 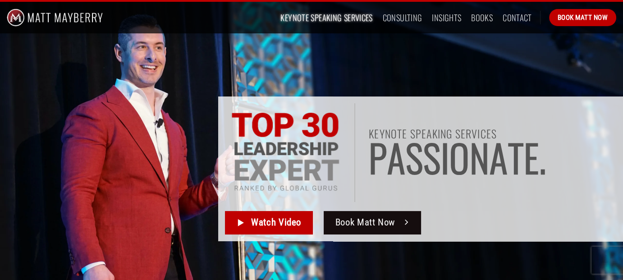 I want to click on span: P, so click(x=378, y=157).